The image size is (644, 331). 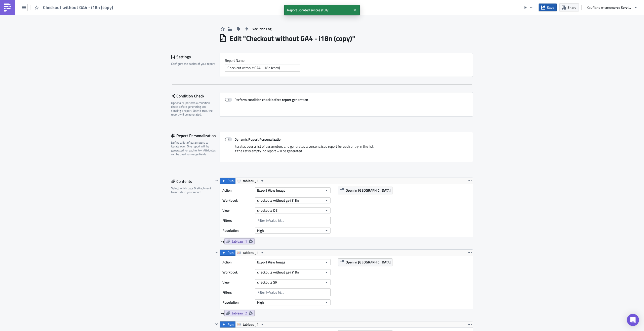 What do you see at coordinates (271, 100) in the screenshot?
I see `strong: Perform condition check before report generation` at bounding box center [271, 100].